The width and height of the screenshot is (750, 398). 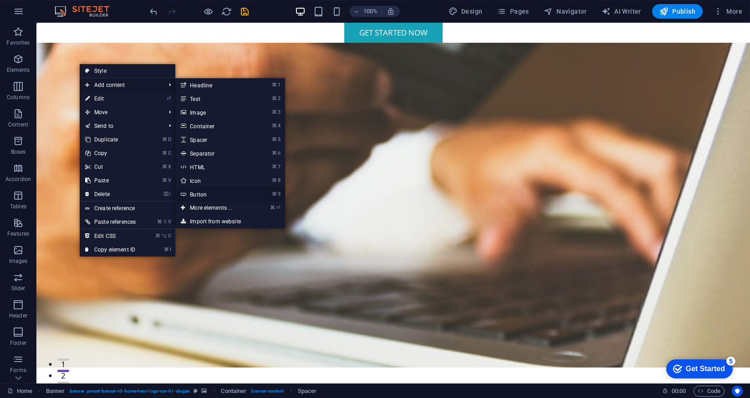 What do you see at coordinates (565, 11) in the screenshot?
I see `span: Navigator` at bounding box center [565, 11].